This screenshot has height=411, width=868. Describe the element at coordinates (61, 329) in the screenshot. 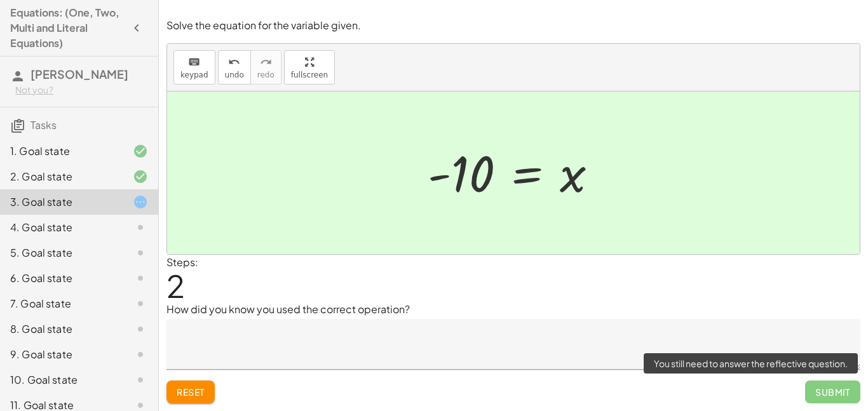

I see `div: 8. Goal state` at that location.